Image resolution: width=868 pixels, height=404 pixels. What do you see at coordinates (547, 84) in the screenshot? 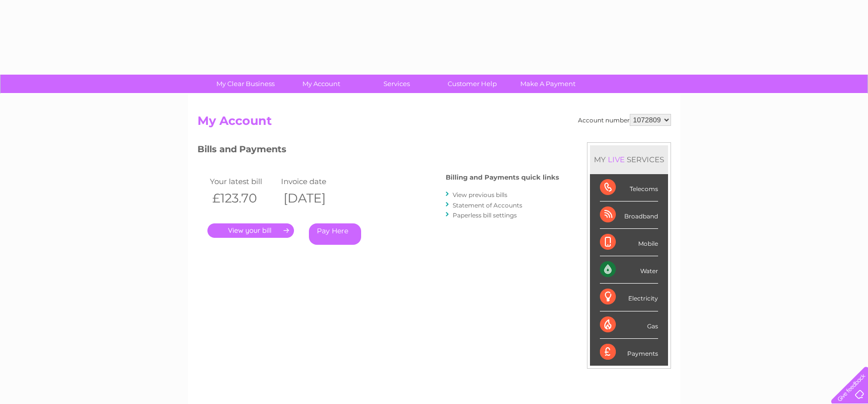
I see `a: Make A Payment` at bounding box center [547, 84].